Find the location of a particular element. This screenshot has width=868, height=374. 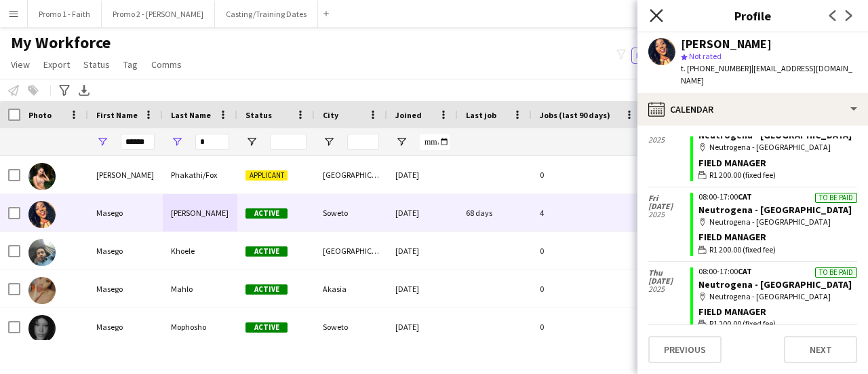

span: CAT is located at coordinates (744, 196).